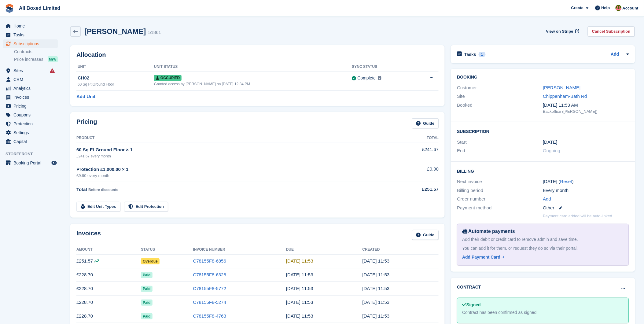  I want to click on span: Booking Portal, so click(32, 163).